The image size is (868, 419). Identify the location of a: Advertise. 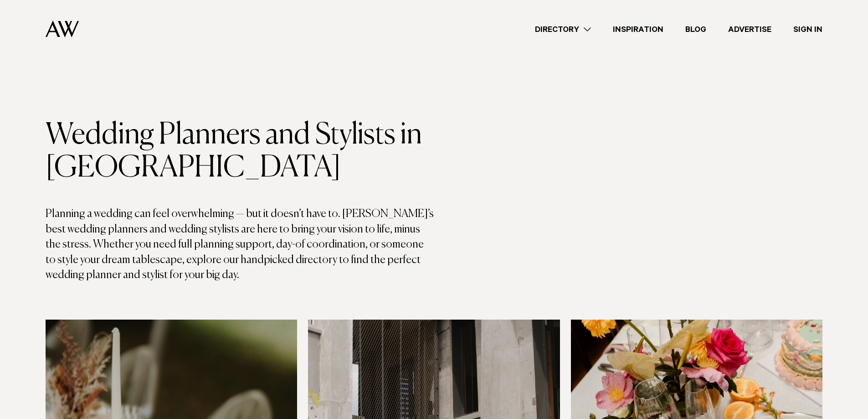
(750, 30).